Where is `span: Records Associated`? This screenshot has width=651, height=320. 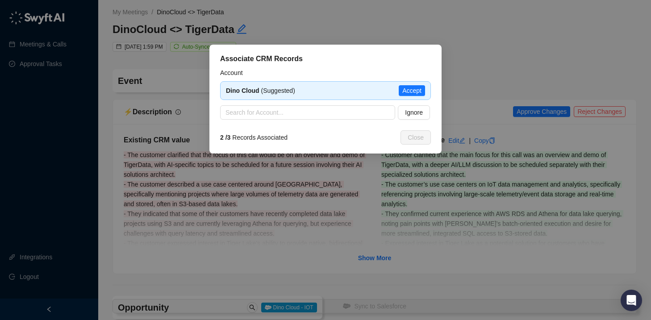 span: Records Associated is located at coordinates (254, 138).